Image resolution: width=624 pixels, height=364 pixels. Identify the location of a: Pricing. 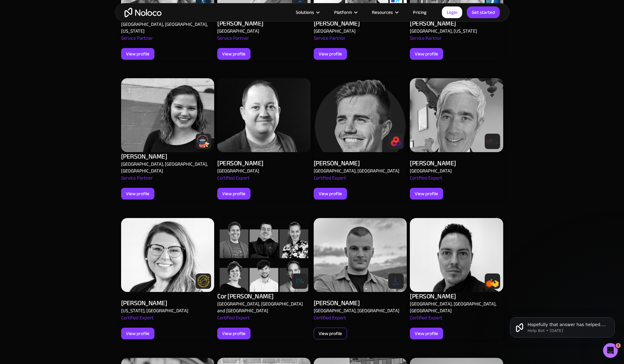
(420, 12).